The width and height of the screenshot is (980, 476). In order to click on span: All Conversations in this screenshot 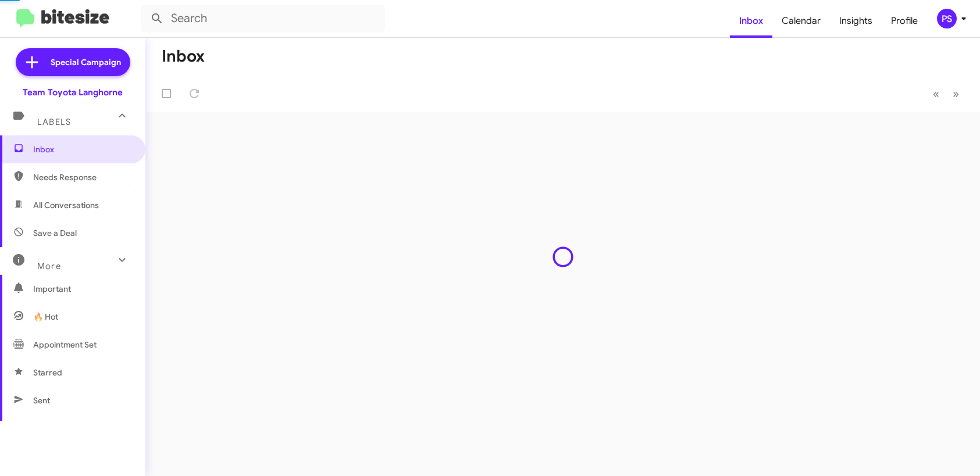, I will do `click(66, 205)`.